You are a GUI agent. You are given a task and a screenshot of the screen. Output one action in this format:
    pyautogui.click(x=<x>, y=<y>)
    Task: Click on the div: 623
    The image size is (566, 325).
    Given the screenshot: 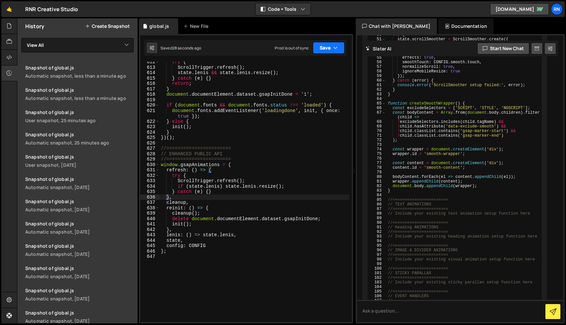 What is the action you would take?
    pyautogui.click(x=150, y=127)
    